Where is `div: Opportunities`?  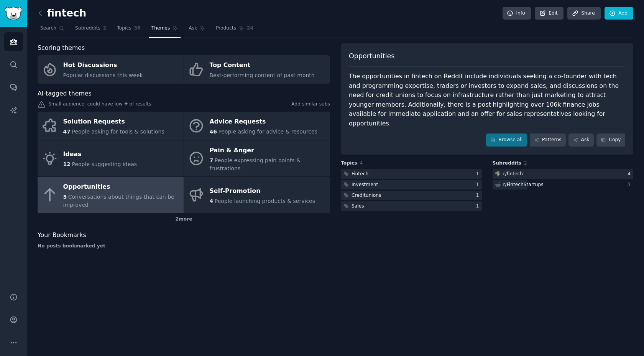
div: Opportunities is located at coordinates (122, 187).